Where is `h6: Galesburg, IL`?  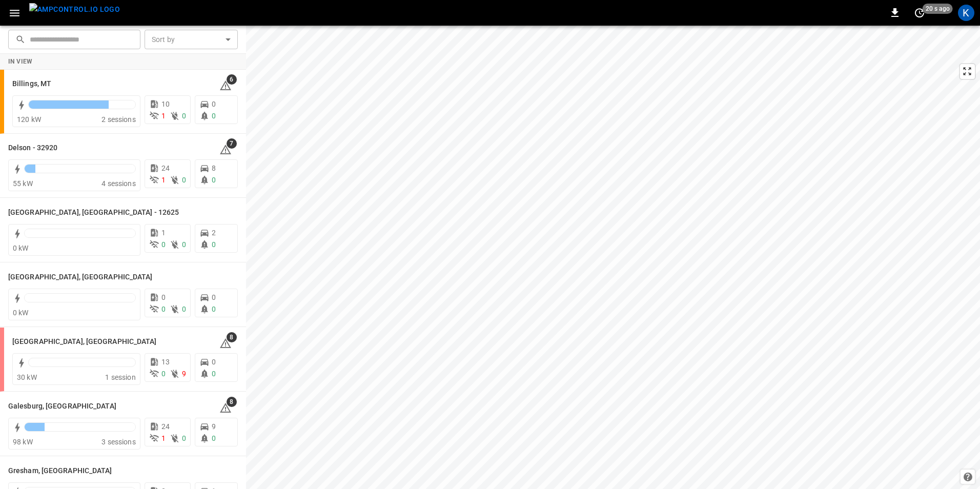 h6: Galesburg, IL is located at coordinates (62, 407).